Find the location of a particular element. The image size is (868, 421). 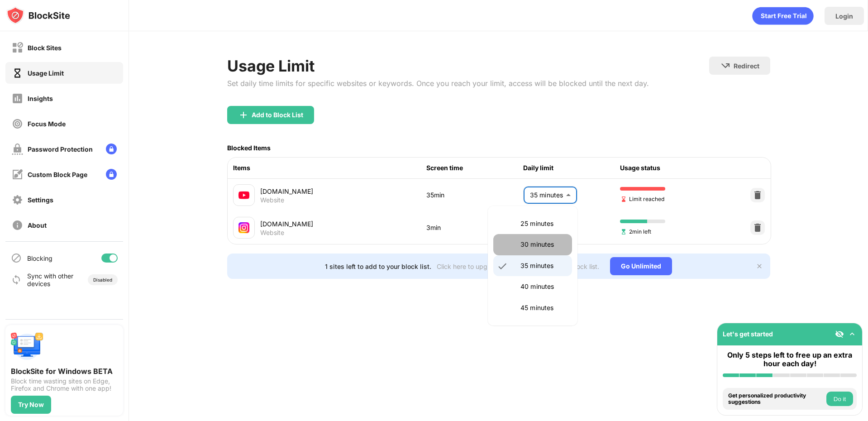

p: 45 minutes is located at coordinates (544, 307).